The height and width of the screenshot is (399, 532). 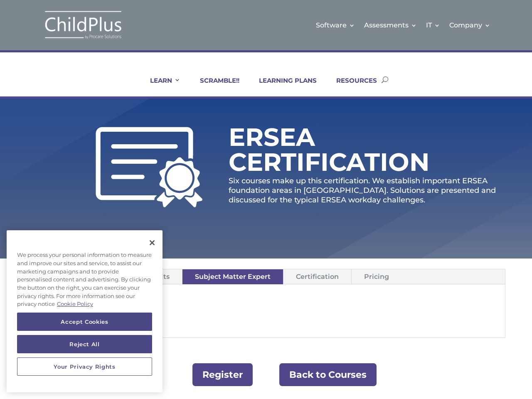 I want to click on div: Cookie banner, so click(x=84, y=311).